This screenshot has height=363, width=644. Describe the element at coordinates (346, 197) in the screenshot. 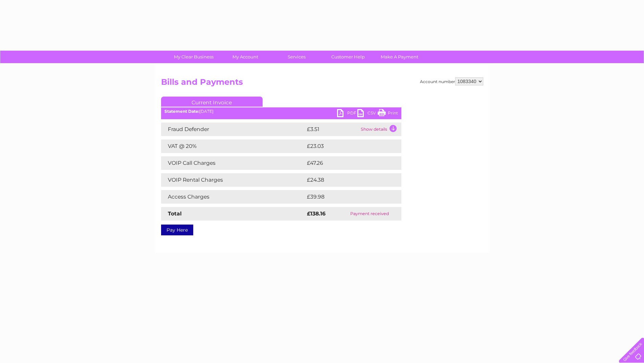

I see `td: £39.98` at that location.